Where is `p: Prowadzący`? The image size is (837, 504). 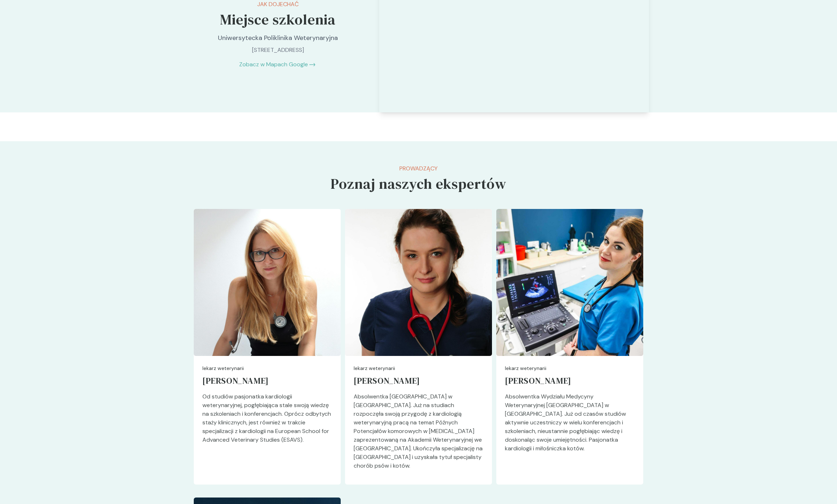
p: Prowadzący is located at coordinates (418, 168).